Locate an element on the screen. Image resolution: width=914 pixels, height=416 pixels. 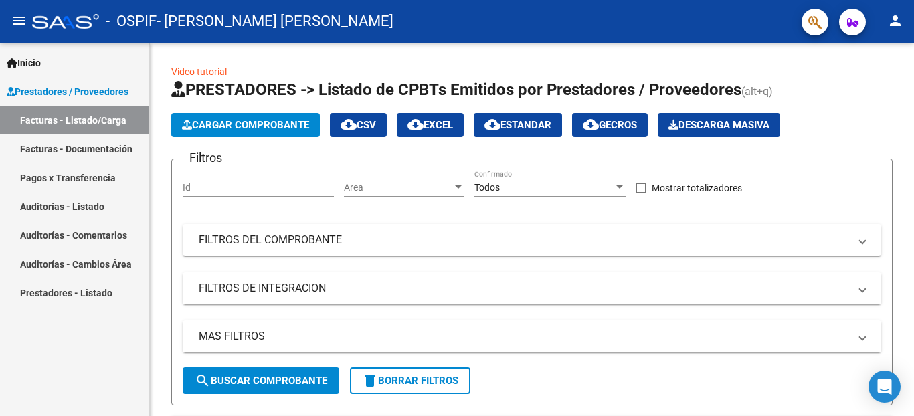
mat-icon: menu is located at coordinates (19, 21).